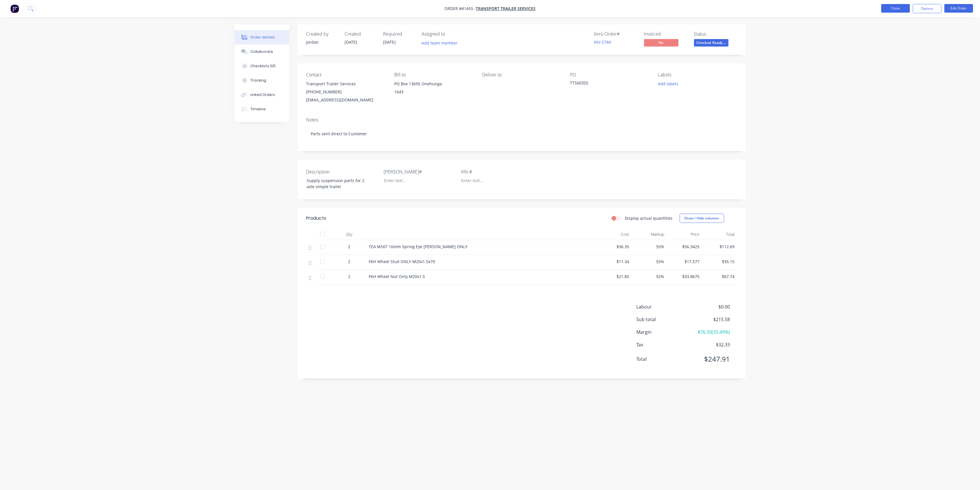 The width and height of the screenshot is (980, 490). Describe the element at coordinates (662, 359) in the screenshot. I see `span: Total` at that location.